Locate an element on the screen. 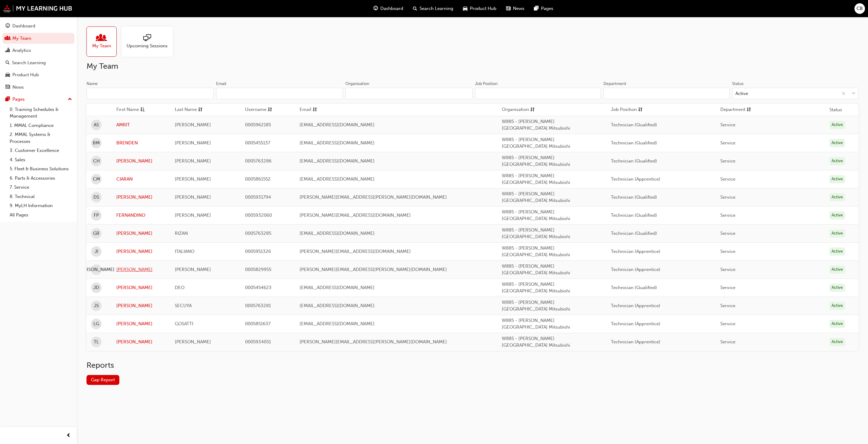  span: 0005951326 is located at coordinates (258, 252).